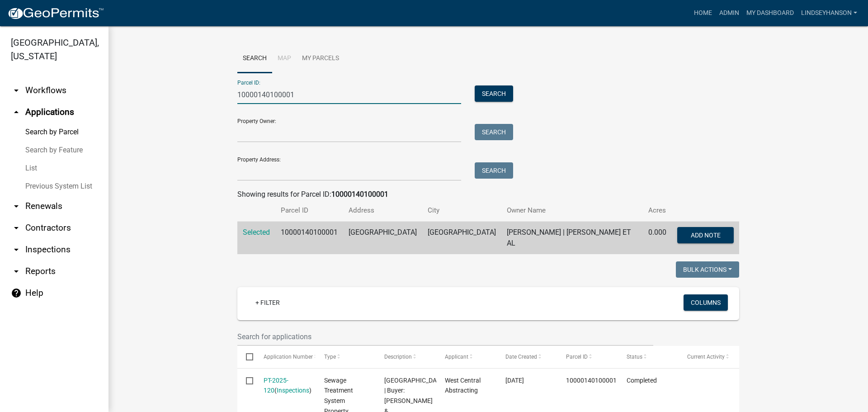  I want to click on a: Selected, so click(256, 232).